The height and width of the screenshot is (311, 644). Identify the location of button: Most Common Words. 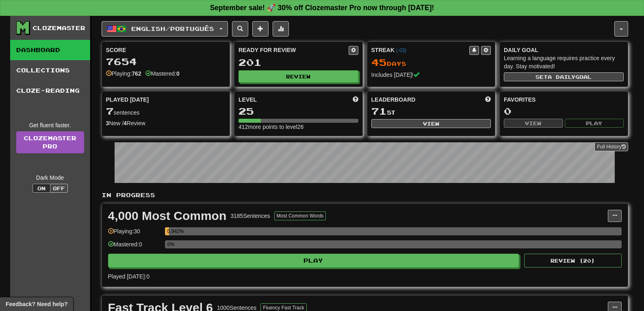
(300, 216).